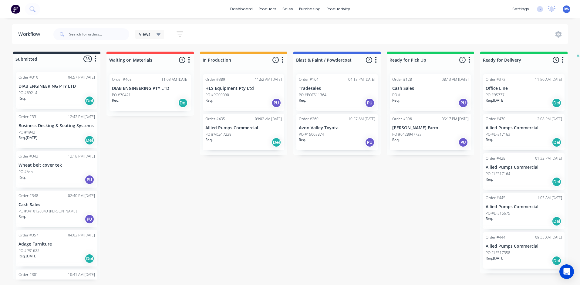 The height and width of the screenshot is (285, 580). Describe the element at coordinates (288, 9) in the screenshot. I see `div: sales` at that location.